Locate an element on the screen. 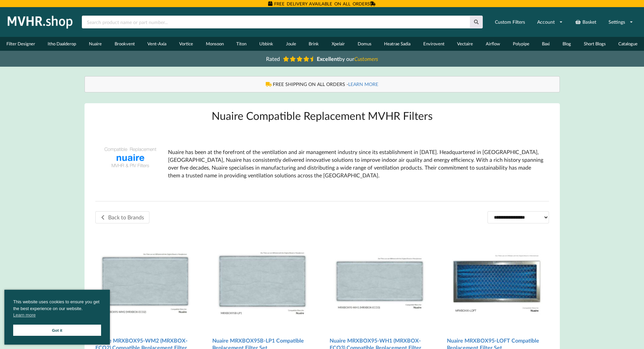 Image resolution: width=644 pixels, height=349 pixels. a: Titon is located at coordinates (241, 44).